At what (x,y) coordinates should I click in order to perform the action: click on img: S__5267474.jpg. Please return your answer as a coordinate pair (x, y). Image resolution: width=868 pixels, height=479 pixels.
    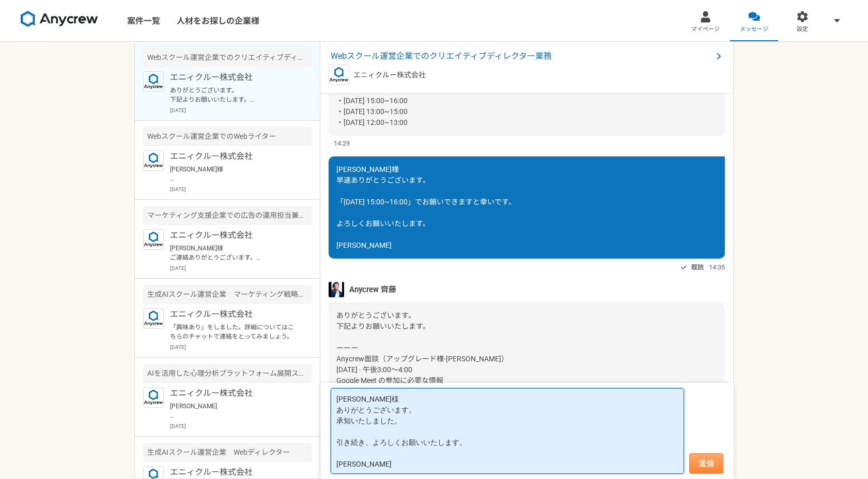
    Looking at the image, I should click on (336, 290).